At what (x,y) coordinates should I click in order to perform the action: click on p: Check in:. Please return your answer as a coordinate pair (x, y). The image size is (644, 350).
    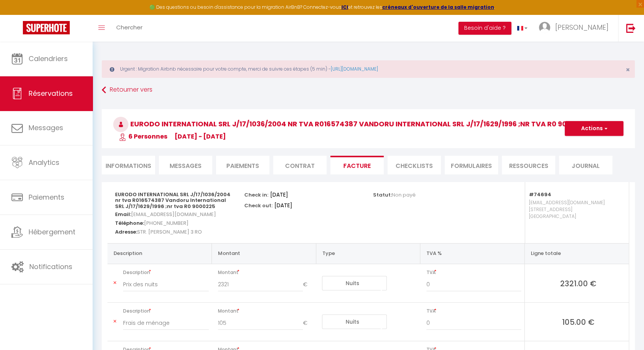
    Looking at the image, I should click on (256, 194).